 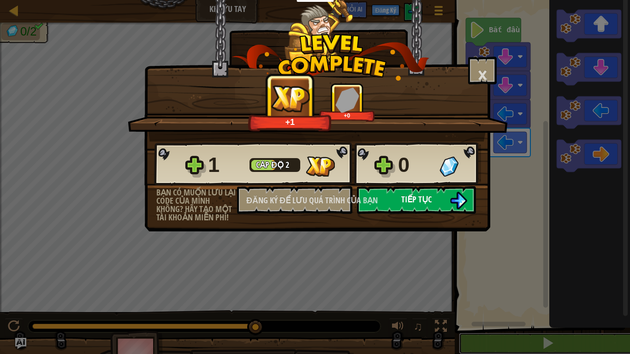 I want to click on div: 1, so click(x=226, y=165).